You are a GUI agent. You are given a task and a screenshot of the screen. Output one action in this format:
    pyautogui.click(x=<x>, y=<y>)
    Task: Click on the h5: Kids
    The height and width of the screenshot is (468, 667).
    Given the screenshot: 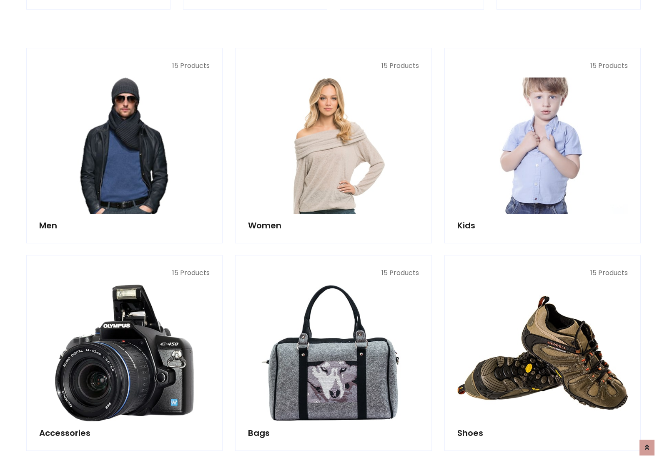 What is the action you would take?
    pyautogui.click(x=542, y=225)
    